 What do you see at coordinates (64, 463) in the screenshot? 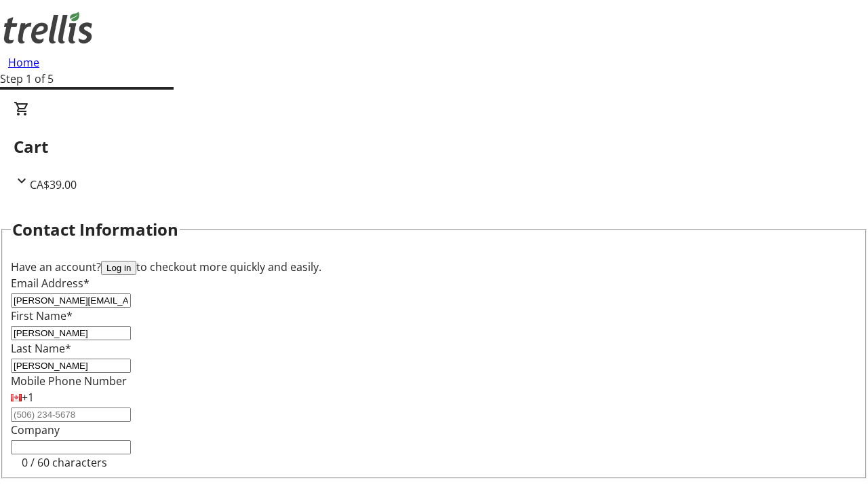
I see `tr-character-limit: 0 / 60 characters` at bounding box center [64, 463].